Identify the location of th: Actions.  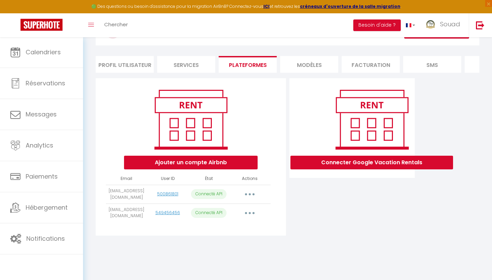
(250, 179).